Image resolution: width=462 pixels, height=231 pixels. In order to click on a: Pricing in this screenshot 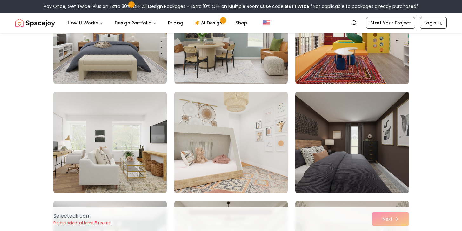, I will do `click(175, 23)`.